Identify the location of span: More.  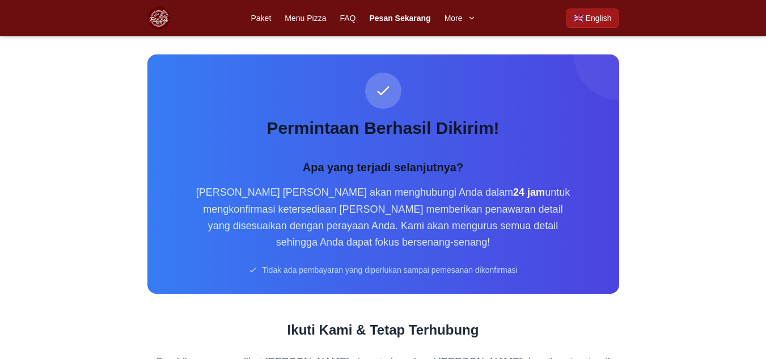
(454, 18).